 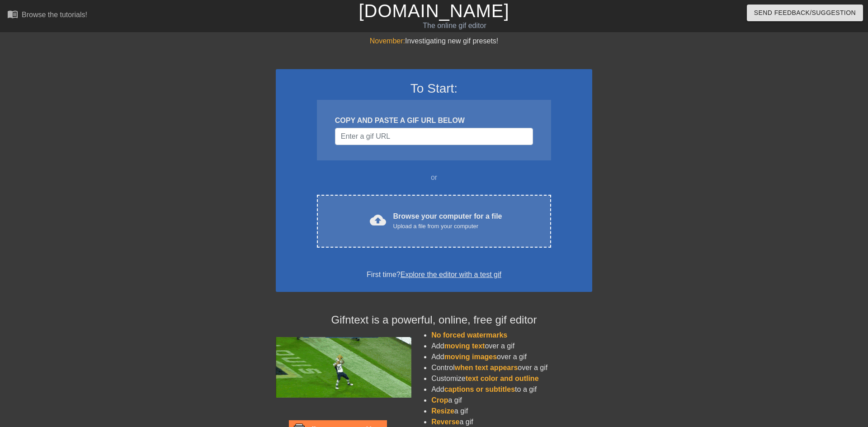 What do you see at coordinates (434, 178) in the screenshot?
I see `div: or` at bounding box center [434, 178].